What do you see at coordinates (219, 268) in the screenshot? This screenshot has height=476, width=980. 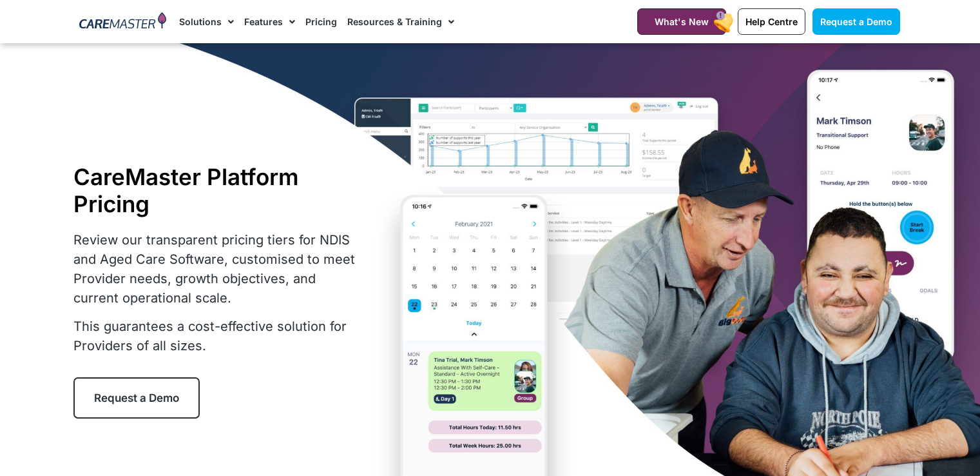 I see `p: Review our transparent pricing tiers for NDIS and Aged Care Software, customised to meet Provider...` at bounding box center [219, 268].